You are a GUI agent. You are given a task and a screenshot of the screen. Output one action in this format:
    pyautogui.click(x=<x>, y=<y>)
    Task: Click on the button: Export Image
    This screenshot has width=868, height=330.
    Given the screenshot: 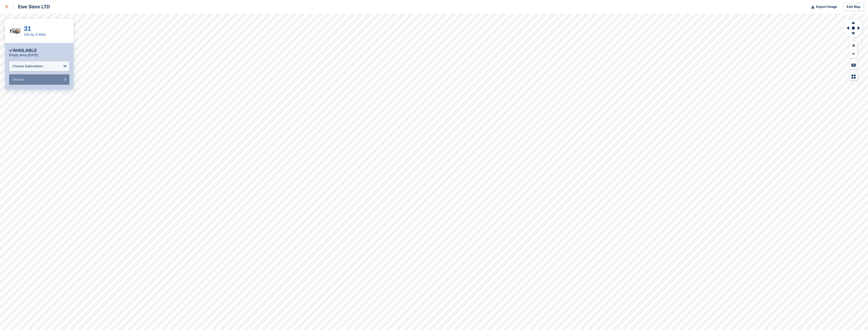 What is the action you would take?
    pyautogui.click(x=823, y=7)
    